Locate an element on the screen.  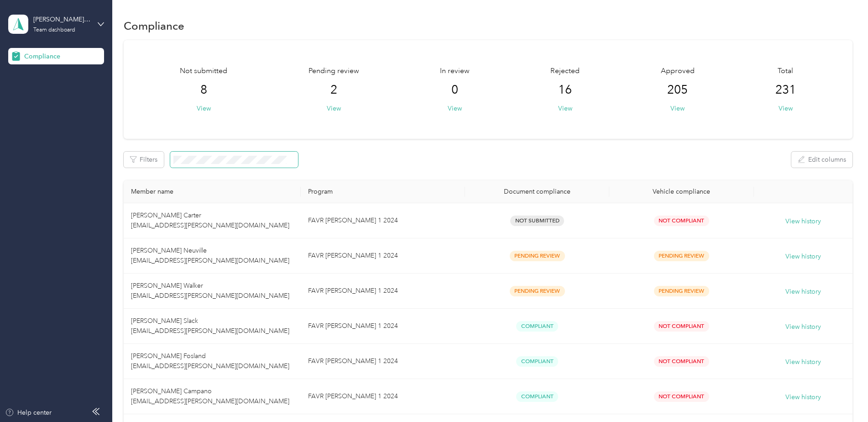
button: Filters is located at coordinates (144, 160).